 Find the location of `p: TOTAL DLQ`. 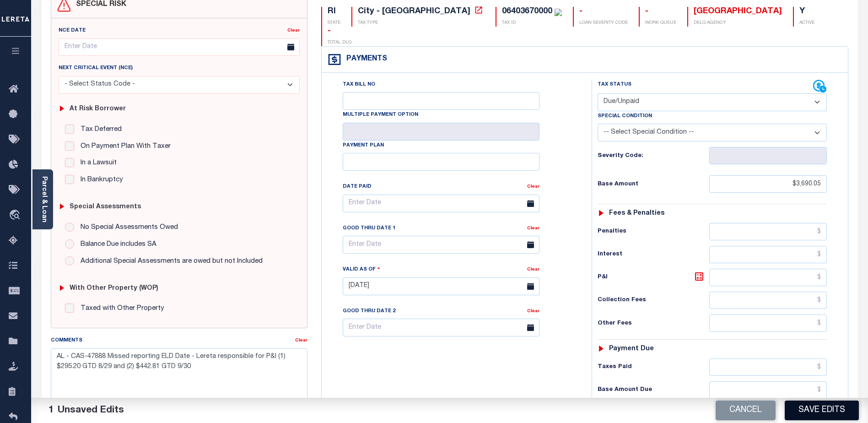

p: TOTAL DLQ is located at coordinates (339, 42).